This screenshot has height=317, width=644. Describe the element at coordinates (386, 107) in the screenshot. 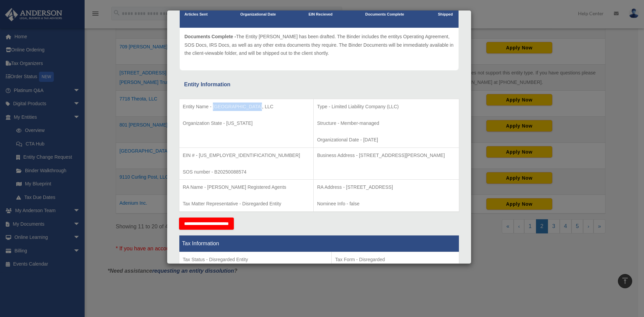

I see `p: Type - Limited Liability Company (LLC)` at that location.